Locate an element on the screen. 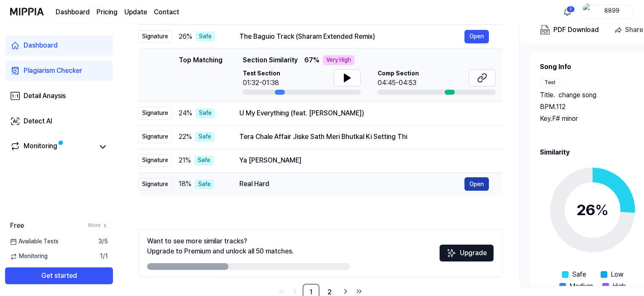 This screenshot has width=644, height=296. a: Plagiarism Checker is located at coordinates (59, 71).